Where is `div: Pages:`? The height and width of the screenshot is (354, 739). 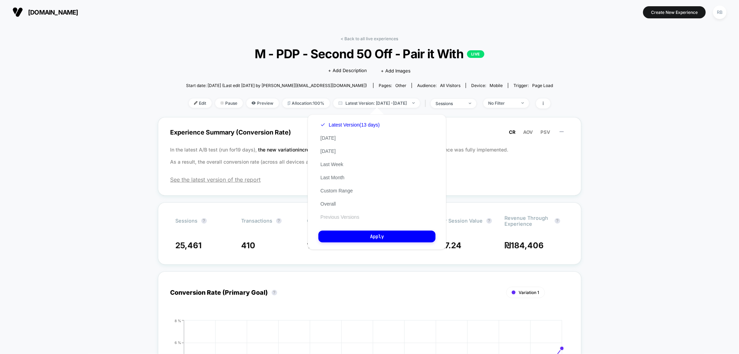 div: Pages: is located at coordinates (393, 85).